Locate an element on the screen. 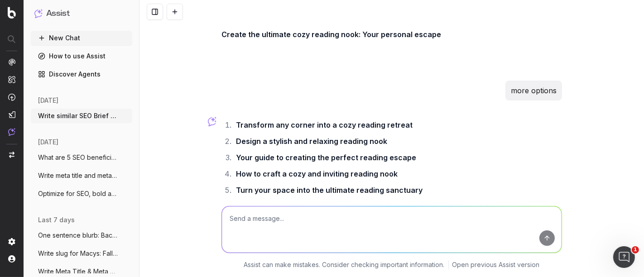 The width and height of the screenshot is (644, 277). button: Write slug for Macys: Fall Entryway Deco is located at coordinates (81, 254).